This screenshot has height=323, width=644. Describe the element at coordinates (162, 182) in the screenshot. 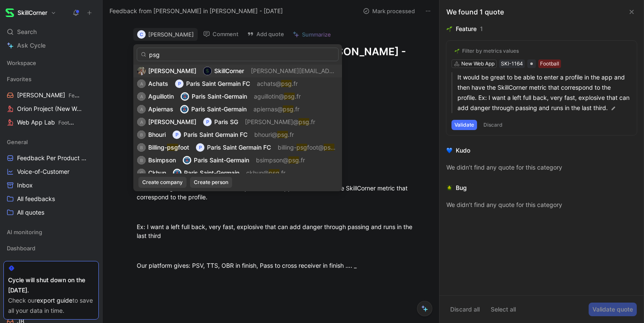

I see `button: Create company` at that location.